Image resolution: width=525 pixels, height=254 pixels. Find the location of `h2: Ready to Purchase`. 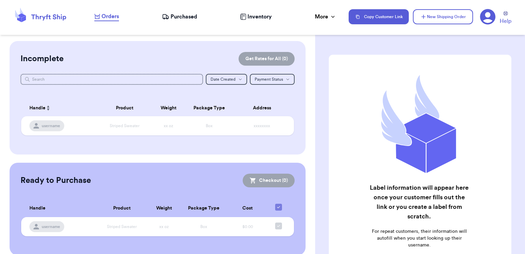

h2: Ready to Purchase is located at coordinates (56, 180).